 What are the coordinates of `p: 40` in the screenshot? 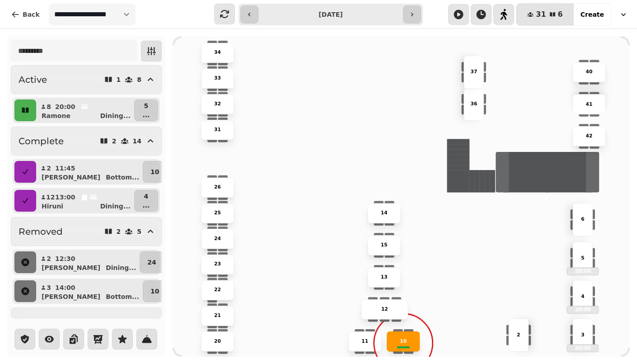 It's located at (589, 72).